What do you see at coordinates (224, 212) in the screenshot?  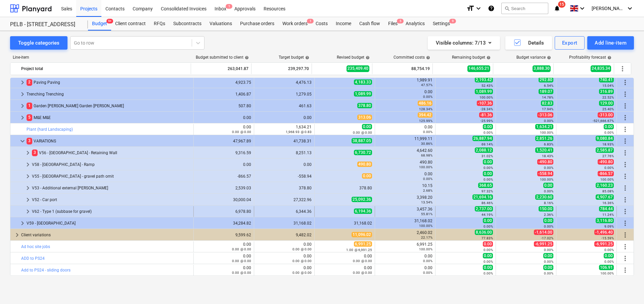 I see `div: 6,978.80` at bounding box center [224, 212].